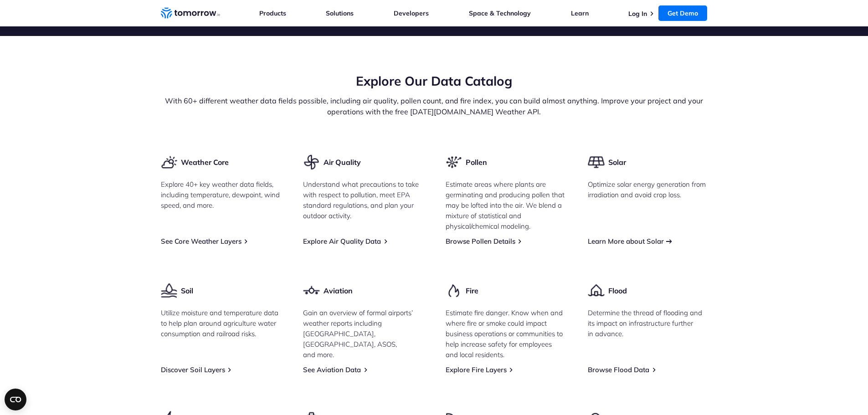 This screenshot has height=415, width=868. Describe the element at coordinates (339, 13) in the screenshot. I see `a: Solutions` at that location.